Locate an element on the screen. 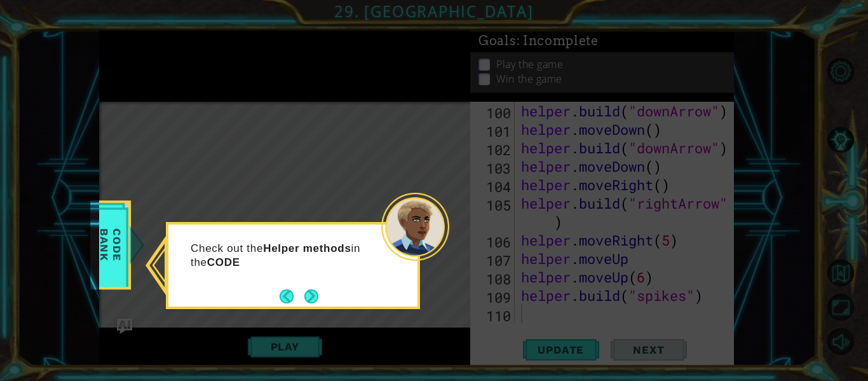 The height and width of the screenshot is (381, 868). p: Check out the in the is located at coordinates (285, 256).